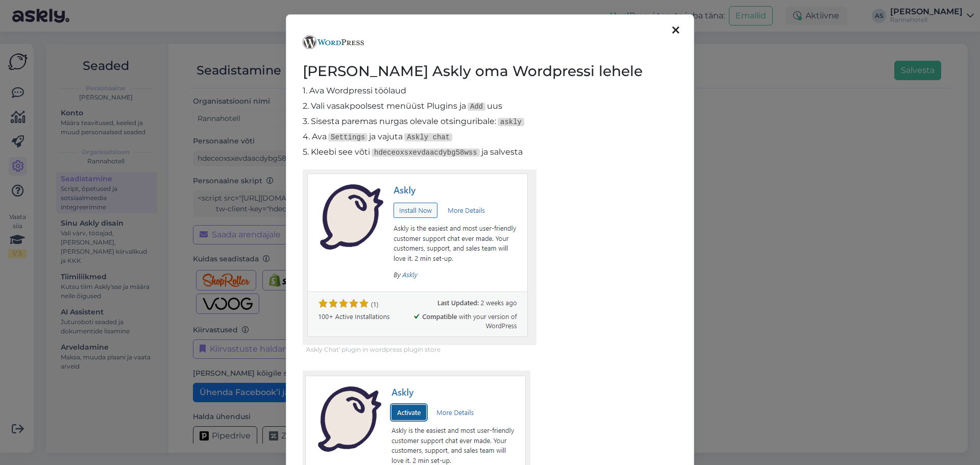 Image resolution: width=980 pixels, height=465 pixels. Describe the element at coordinates (490, 91) in the screenshot. I see `p: 1. Ava Wordpressi töölaud` at that location.